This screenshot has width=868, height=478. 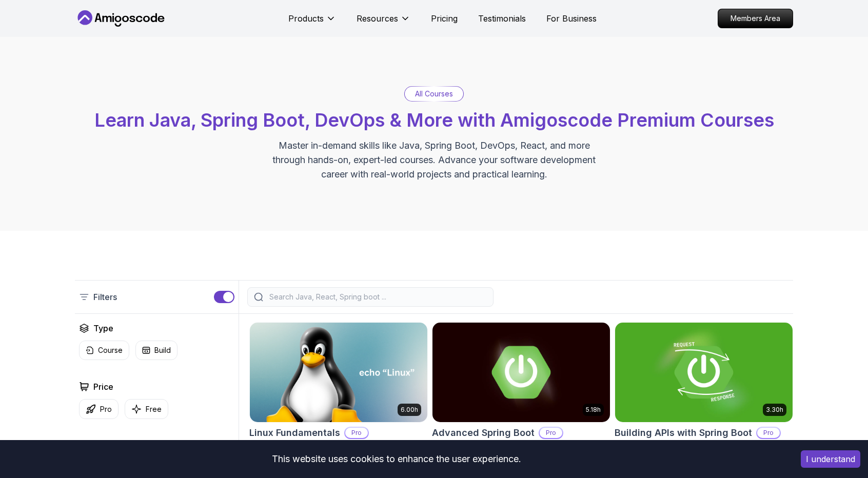 I want to click on span: Learn Java, Spring Boot, DevOps & More with Amigoscode Premium Courses, so click(x=434, y=120).